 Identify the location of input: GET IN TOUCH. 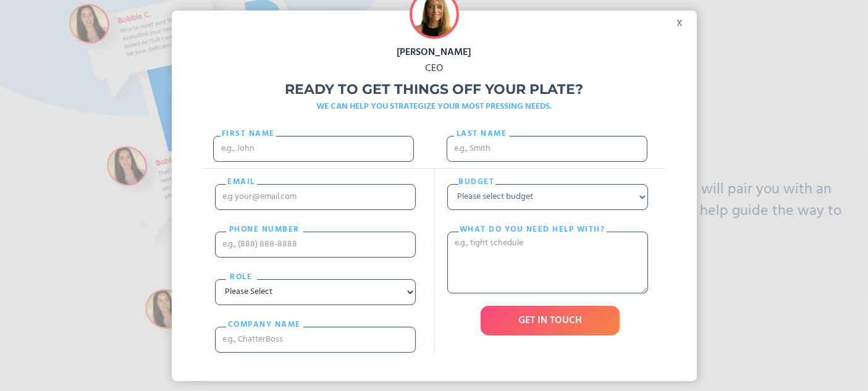
(550, 320).